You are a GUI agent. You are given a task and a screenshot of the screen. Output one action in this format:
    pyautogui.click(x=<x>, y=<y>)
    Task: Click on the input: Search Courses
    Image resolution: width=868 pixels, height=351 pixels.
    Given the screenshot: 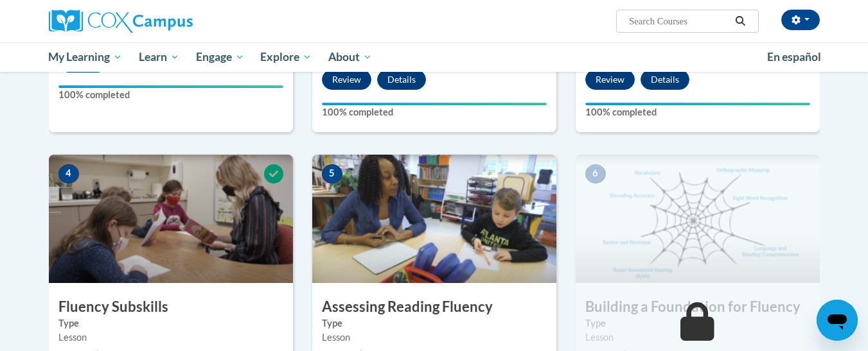 What is the action you would take?
    pyautogui.click(x=679, y=21)
    